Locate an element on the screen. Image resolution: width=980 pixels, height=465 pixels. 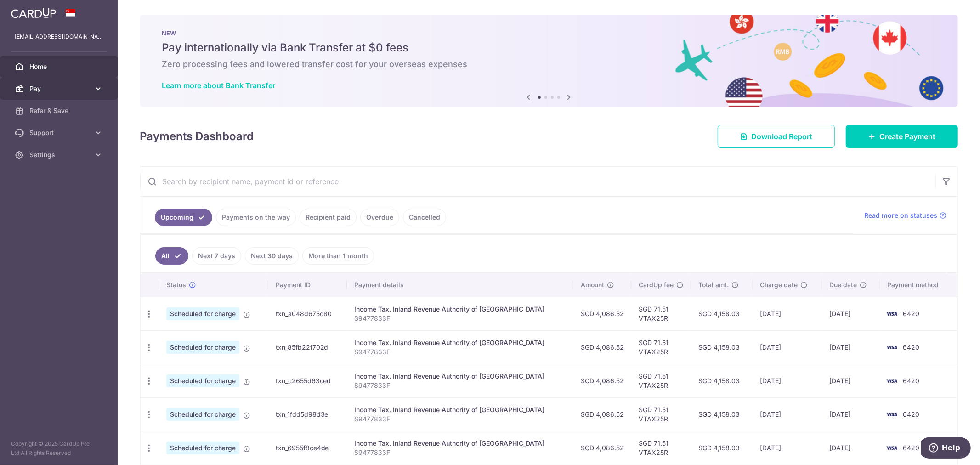
input: Search by recipient name, payment id or reference is located at coordinates (538, 181).